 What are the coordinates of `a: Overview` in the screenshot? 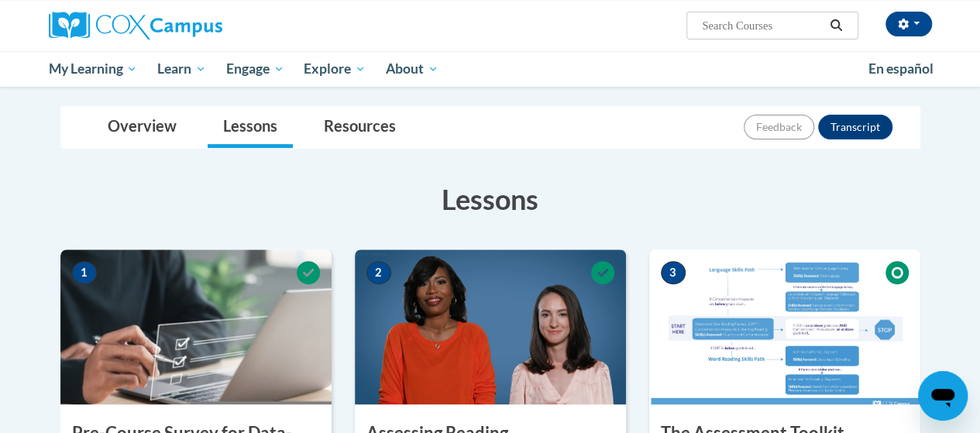 It's located at (142, 127).